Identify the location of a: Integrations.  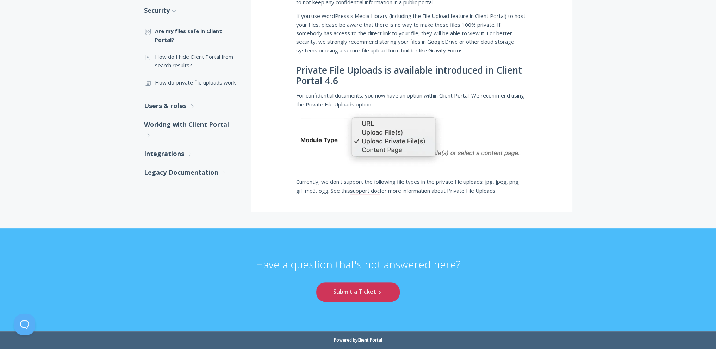
(191, 154).